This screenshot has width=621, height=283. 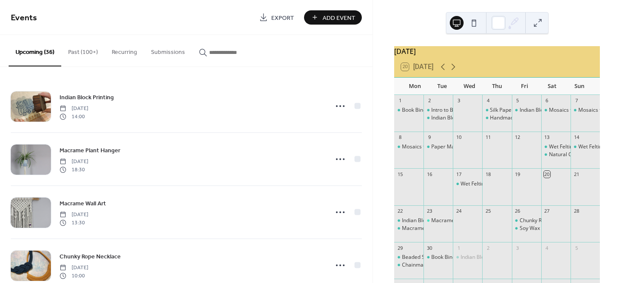 I want to click on div: Thu, so click(x=497, y=86).